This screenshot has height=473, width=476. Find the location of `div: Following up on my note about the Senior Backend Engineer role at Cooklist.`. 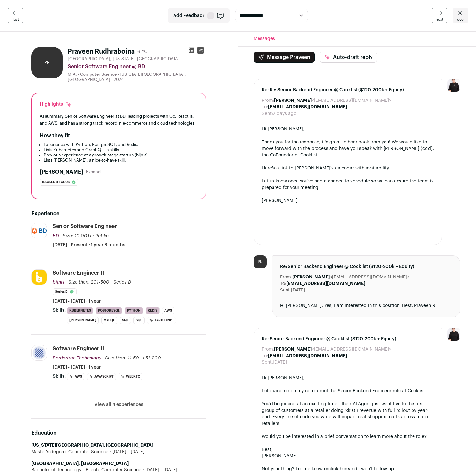

div: Following up on my note about the Senior Backend Engineer role at Cooklist. is located at coordinates (348, 391).